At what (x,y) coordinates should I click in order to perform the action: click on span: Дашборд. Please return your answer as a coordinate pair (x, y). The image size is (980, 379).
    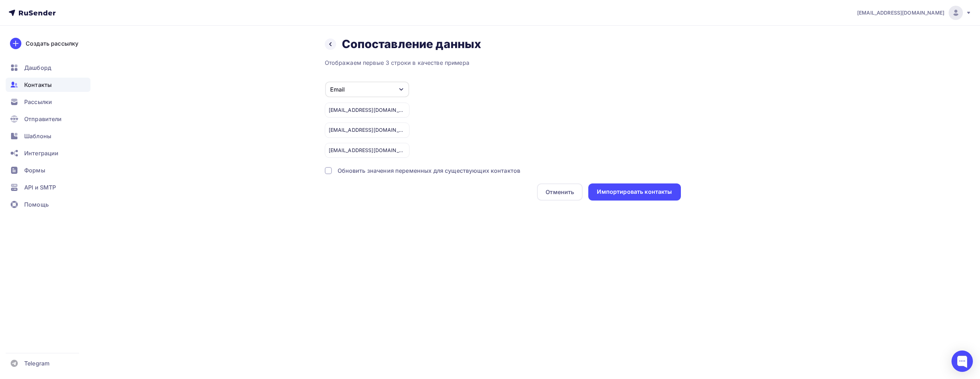
    Looking at the image, I should click on (38, 68).